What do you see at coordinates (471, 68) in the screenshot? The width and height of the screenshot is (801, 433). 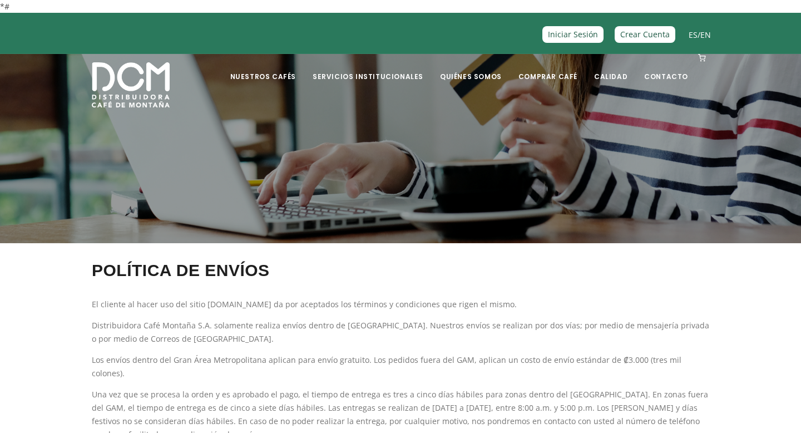 I see `a: Quiénes Somos` at bounding box center [471, 68].